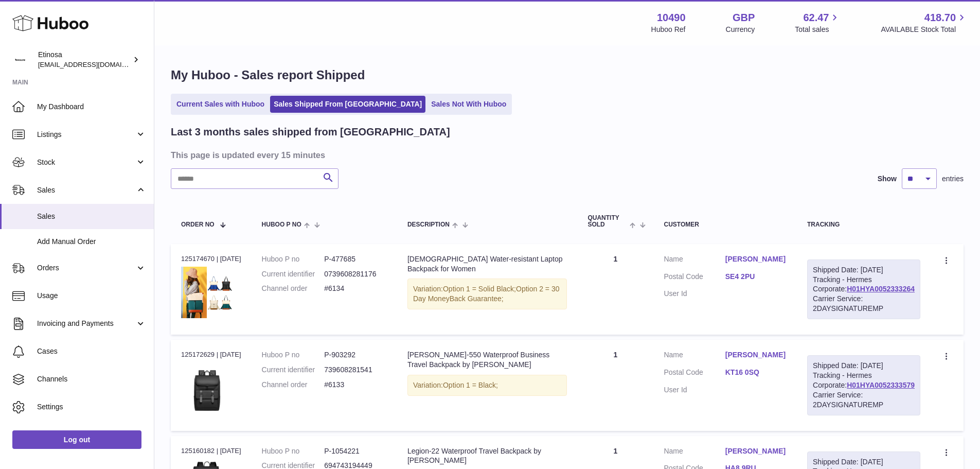  What do you see at coordinates (952, 179) in the screenshot?
I see `span: entries` at bounding box center [952, 179].